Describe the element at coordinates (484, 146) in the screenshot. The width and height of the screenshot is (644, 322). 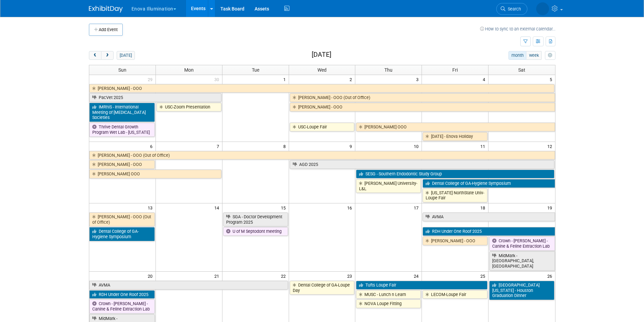
I see `span: 11` at that location.